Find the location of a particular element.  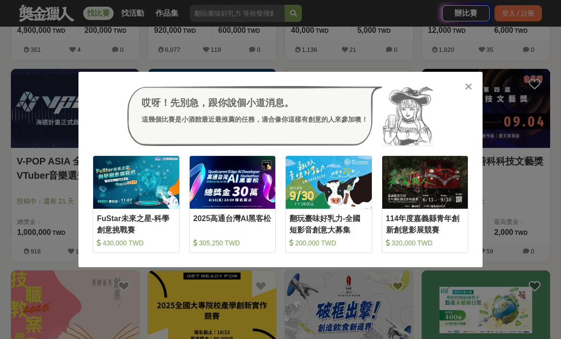

div: 哎呀！先別急，跟你說個小道消息。 is located at coordinates (255, 103).